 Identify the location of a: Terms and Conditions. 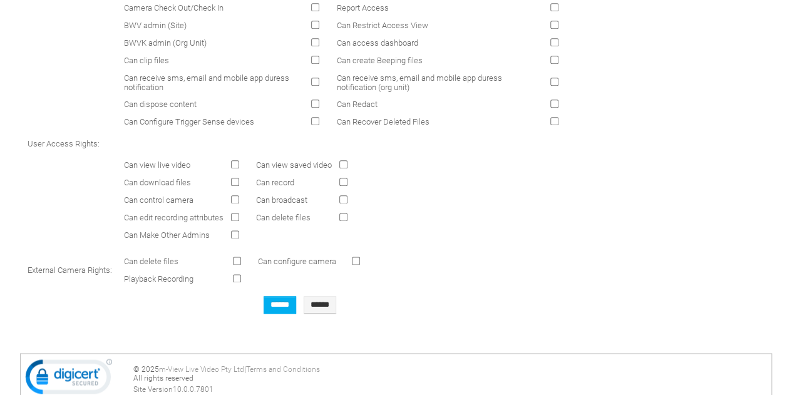
(283, 369).